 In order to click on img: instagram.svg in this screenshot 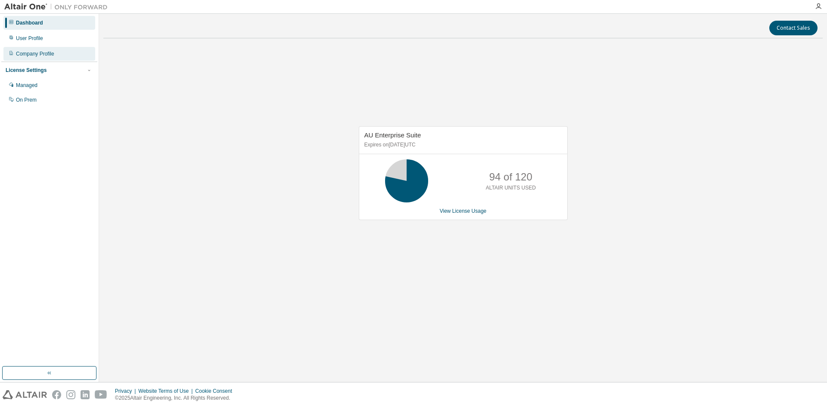, I will do `click(71, 395)`.